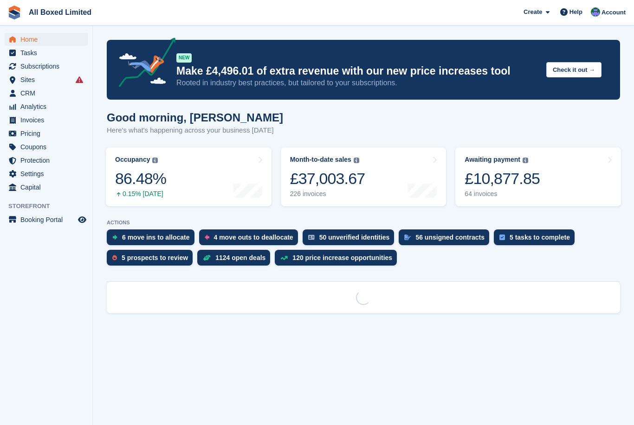  I want to click on div: 5 tasks to complete, so click(539, 238).